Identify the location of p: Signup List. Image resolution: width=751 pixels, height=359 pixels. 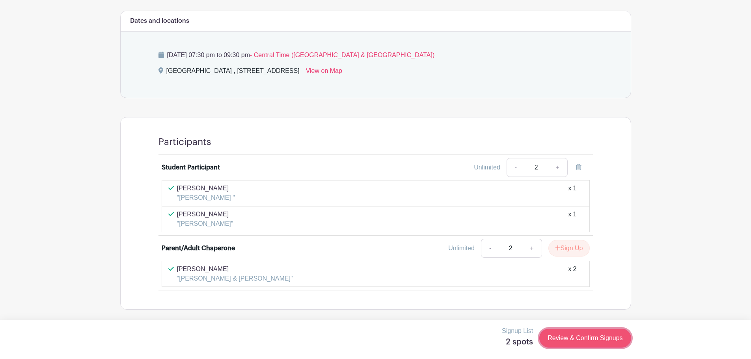
(517, 331).